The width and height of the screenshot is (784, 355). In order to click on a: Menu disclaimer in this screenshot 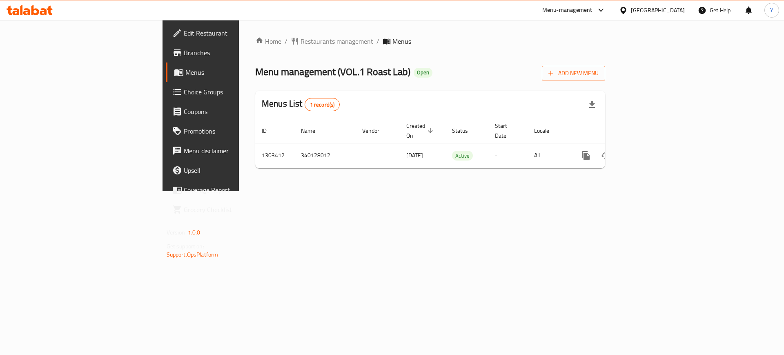, I will do `click(230, 151)`.